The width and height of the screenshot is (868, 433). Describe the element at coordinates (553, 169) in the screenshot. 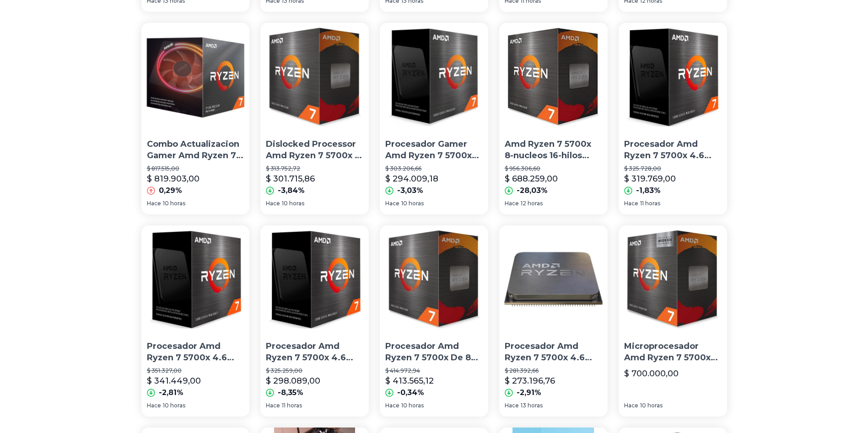

I see `p: $ 956.306,60` at that location.